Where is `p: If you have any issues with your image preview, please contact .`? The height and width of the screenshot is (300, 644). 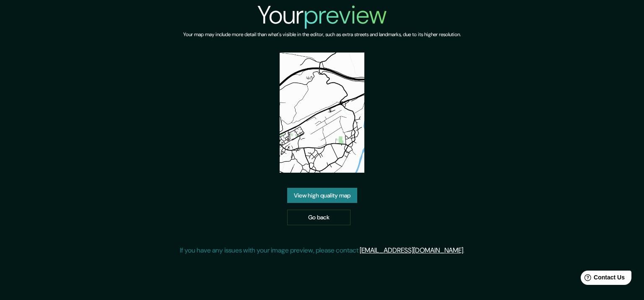
p: If you have any issues with your image preview, please contact . is located at coordinates (322, 250).